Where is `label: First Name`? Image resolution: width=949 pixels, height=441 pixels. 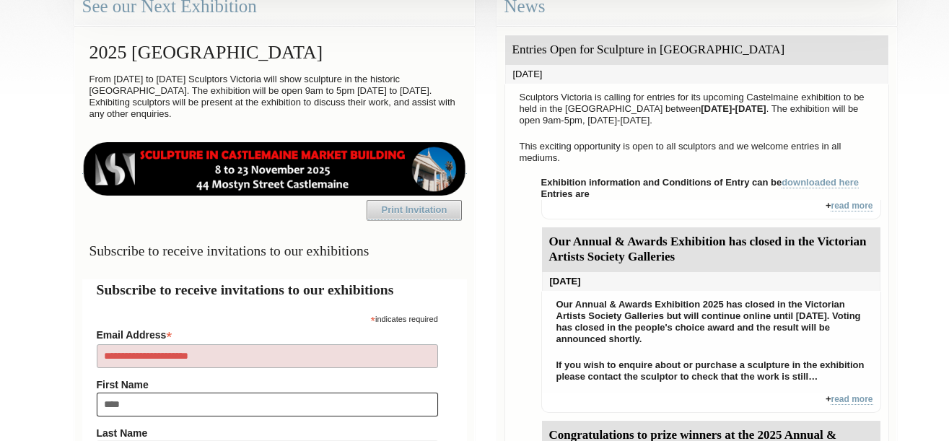 label: First Name is located at coordinates (267, 385).